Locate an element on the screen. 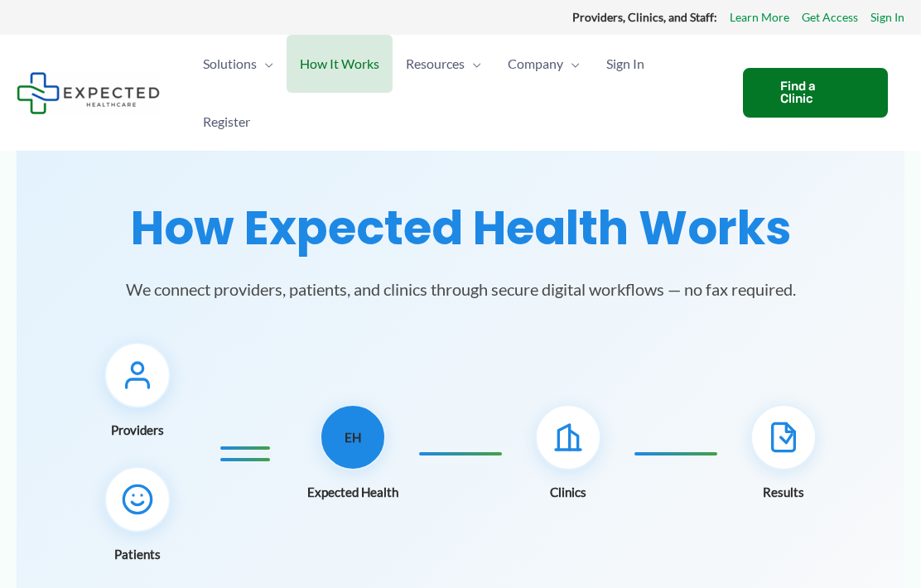 This screenshot has height=588, width=921. span: Sign In is located at coordinates (625, 64).